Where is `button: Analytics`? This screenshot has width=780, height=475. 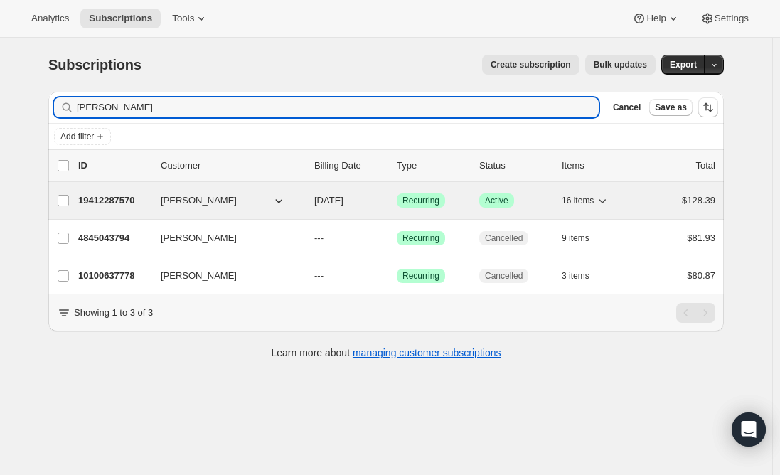 button: Analytics is located at coordinates (50, 18).